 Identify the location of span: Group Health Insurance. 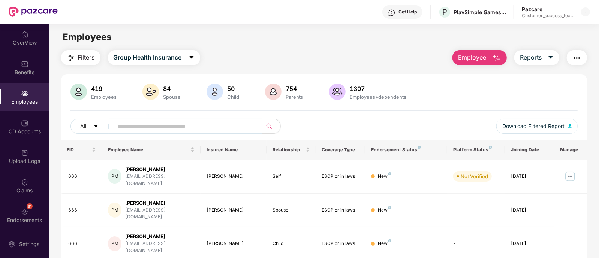
(148, 57).